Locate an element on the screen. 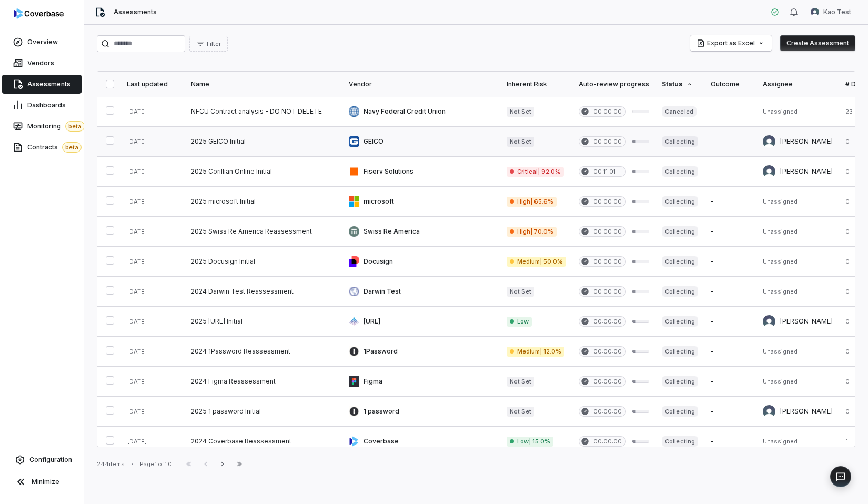  img: Kao Test avatar is located at coordinates (814, 12).